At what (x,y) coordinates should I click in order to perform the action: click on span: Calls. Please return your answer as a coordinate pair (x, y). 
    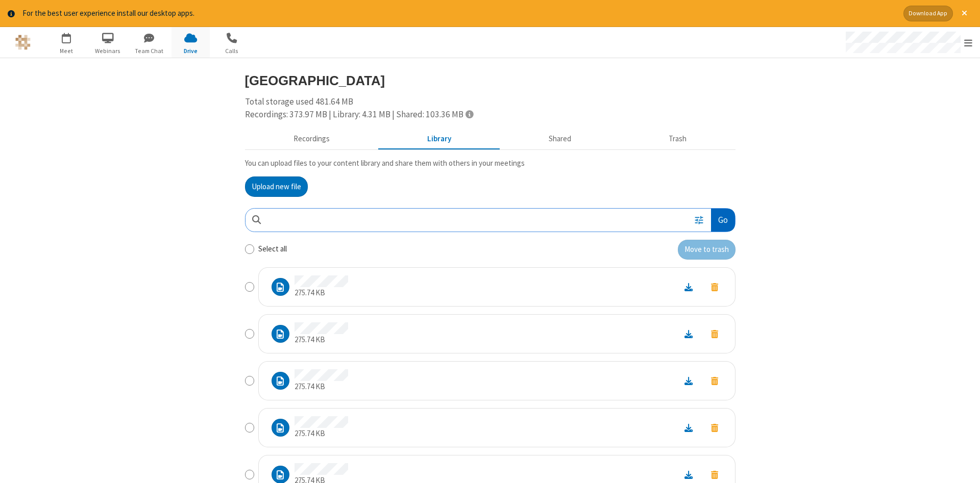
    Looking at the image, I should click on (232, 51).